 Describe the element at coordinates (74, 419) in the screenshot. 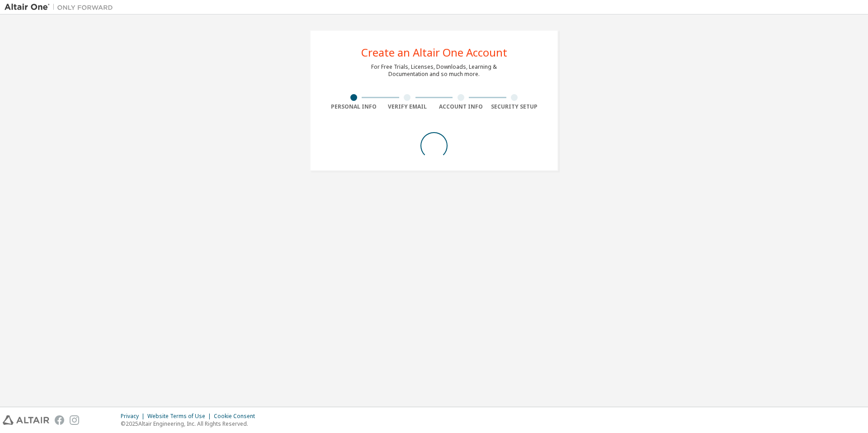

I see `img: instagram.svg` at that location.